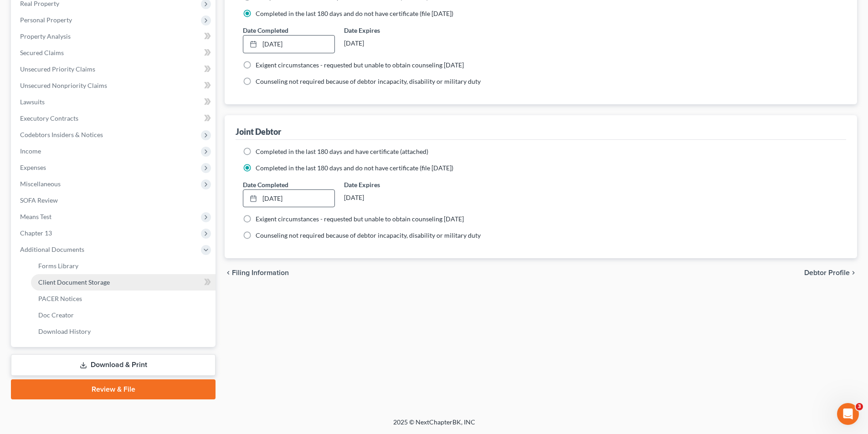 This screenshot has width=868, height=434. Describe the element at coordinates (52, 249) in the screenshot. I see `span: Additional Documents` at that location.